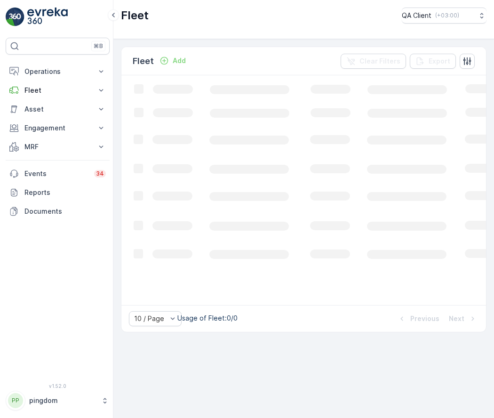 The image size is (494, 418). I want to click on p: 34, so click(100, 174).